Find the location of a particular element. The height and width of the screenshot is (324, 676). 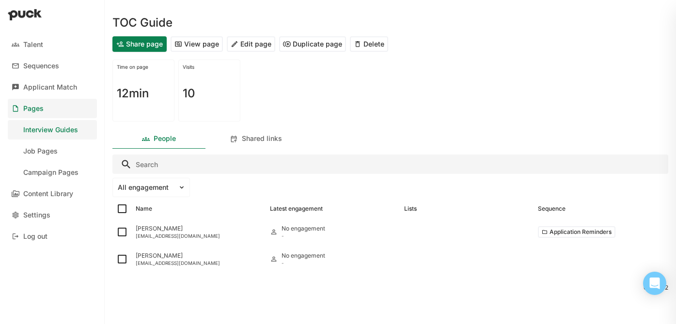

a: Interview Guides is located at coordinates (52, 130).